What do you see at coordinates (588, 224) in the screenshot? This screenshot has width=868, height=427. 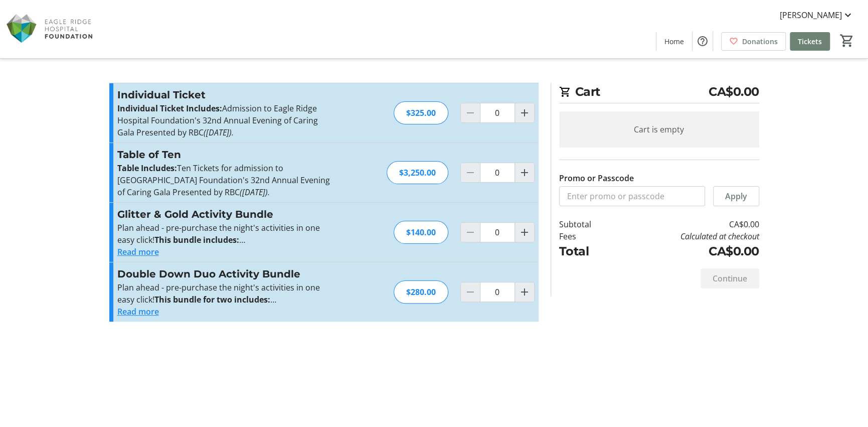 I see `td: Subtotal` at bounding box center [588, 224].